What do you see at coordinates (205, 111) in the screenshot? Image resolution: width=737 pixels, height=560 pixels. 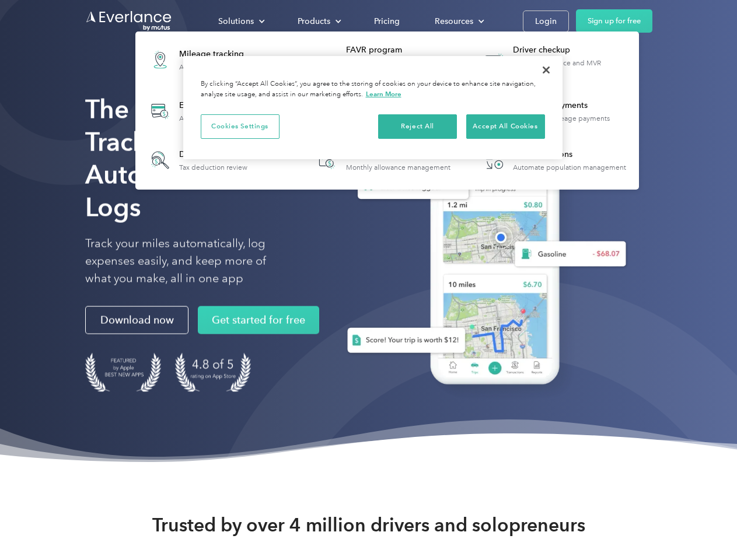 I see `a: Expense trackingAutomatic transaction logs` at bounding box center [205, 111].